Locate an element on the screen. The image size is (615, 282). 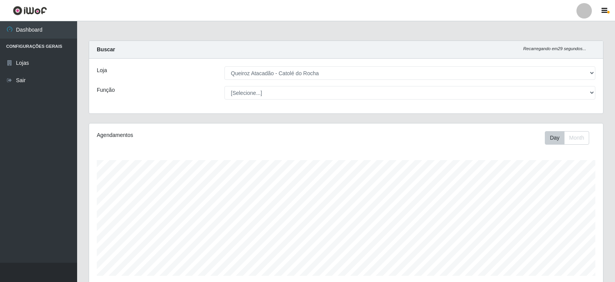
img: CoreUI Logo is located at coordinates (30, 10).